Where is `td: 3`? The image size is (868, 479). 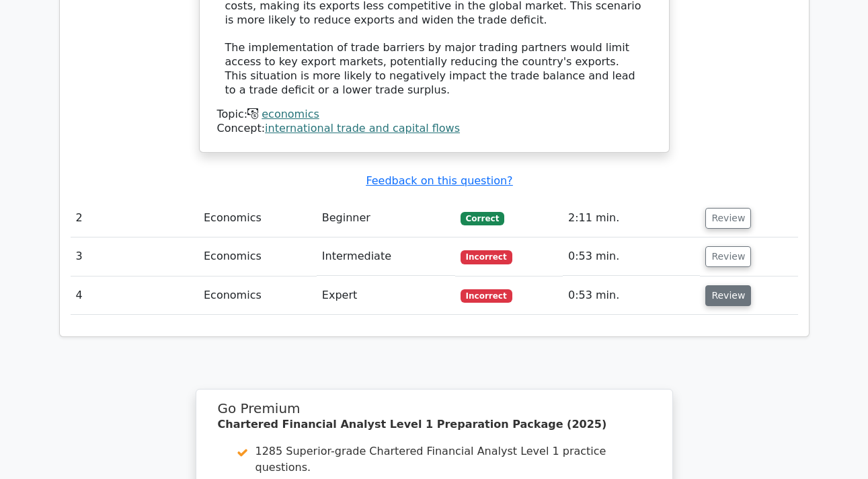
td: 3 is located at coordinates (134, 256).